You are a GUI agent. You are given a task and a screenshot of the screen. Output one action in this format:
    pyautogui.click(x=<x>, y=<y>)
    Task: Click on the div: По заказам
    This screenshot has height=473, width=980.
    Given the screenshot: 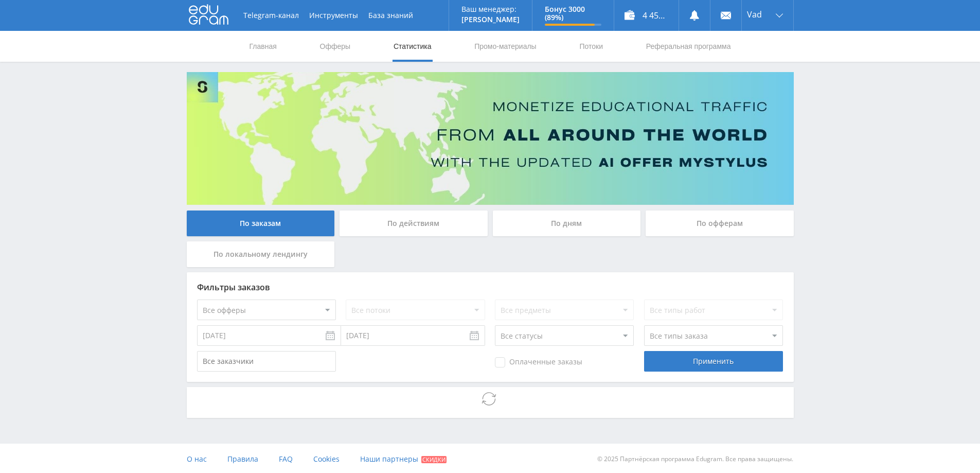 What is the action you would take?
    pyautogui.click(x=260, y=223)
    